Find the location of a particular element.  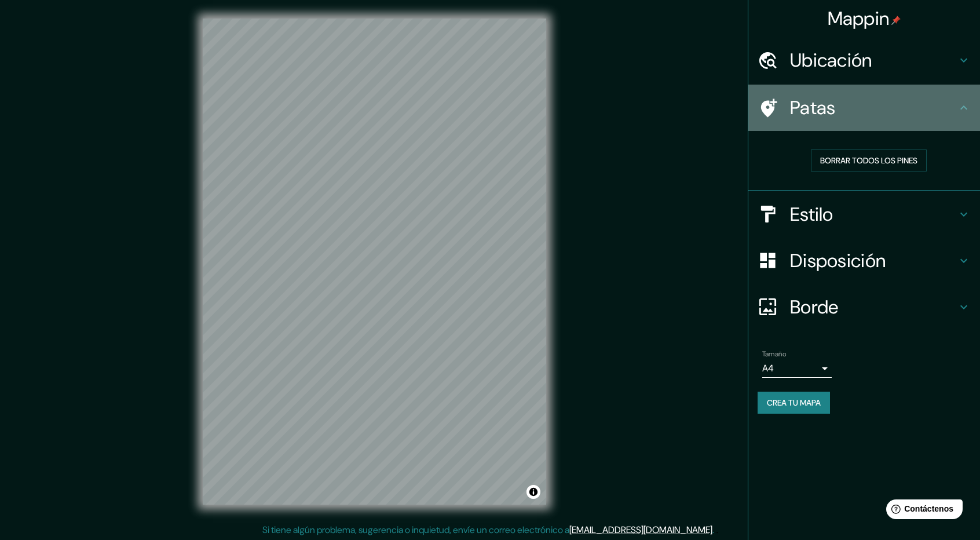

div: Patas is located at coordinates (864, 108).